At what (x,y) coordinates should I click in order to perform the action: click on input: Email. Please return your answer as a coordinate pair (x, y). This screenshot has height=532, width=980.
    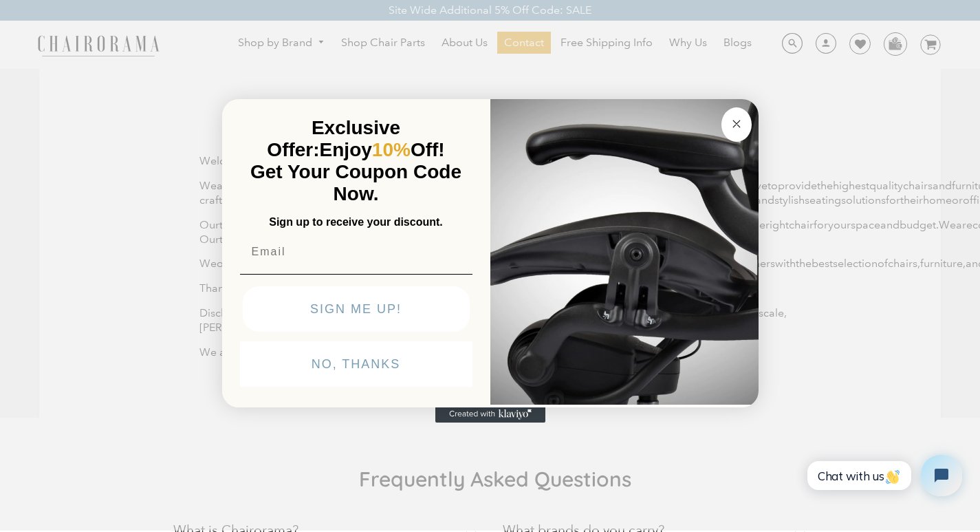
    Looking at the image, I should click on (356, 252).